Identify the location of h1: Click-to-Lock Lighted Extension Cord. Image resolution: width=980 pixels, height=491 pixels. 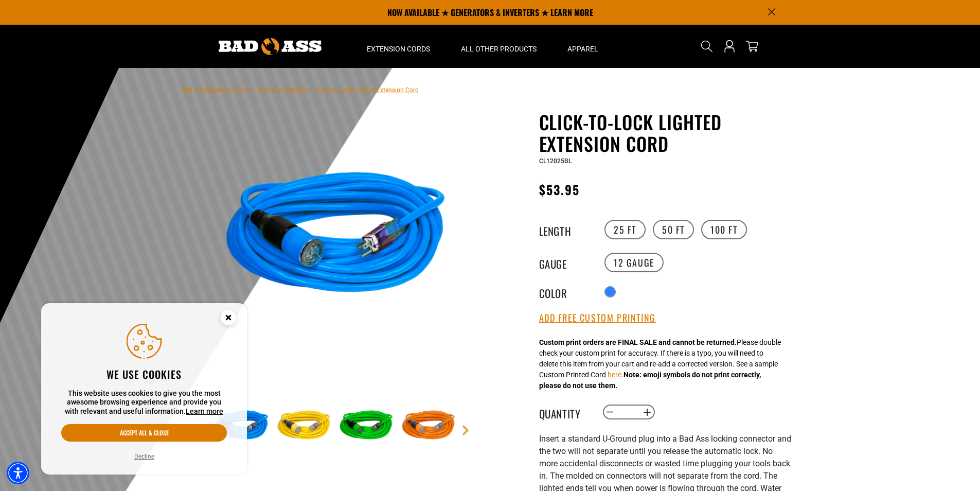
(665, 133).